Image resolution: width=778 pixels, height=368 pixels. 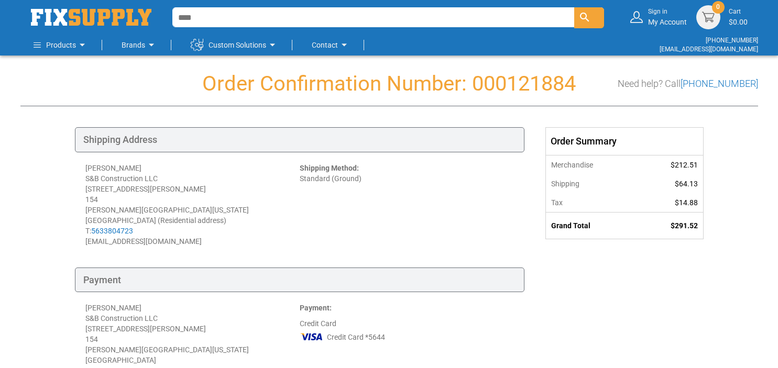 What do you see at coordinates (91, 17) in the screenshot?
I see `a: store logo` at bounding box center [91, 17].